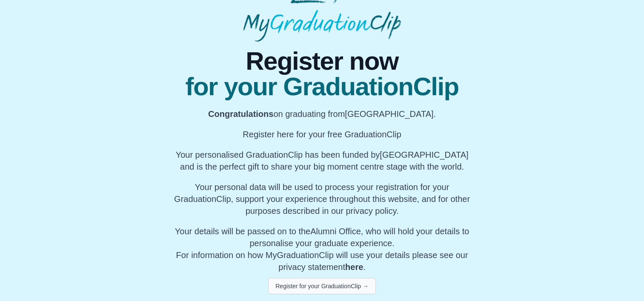 The image size is (644, 301). Describe the element at coordinates (322, 135) in the screenshot. I see `p: Register here for your free GraduationClip` at that location.